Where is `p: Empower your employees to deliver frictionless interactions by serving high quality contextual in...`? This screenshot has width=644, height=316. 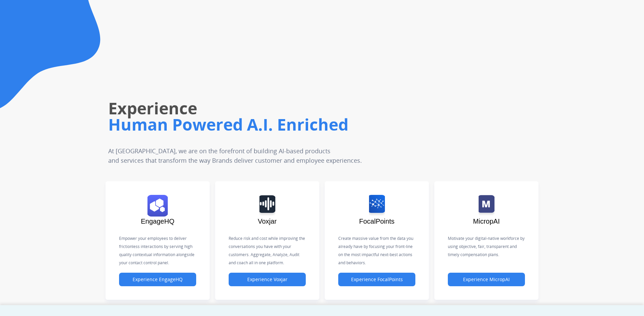 p: Empower your employees to deliver frictionless interactions by serving high quality contextual in... is located at coordinates (158, 250).